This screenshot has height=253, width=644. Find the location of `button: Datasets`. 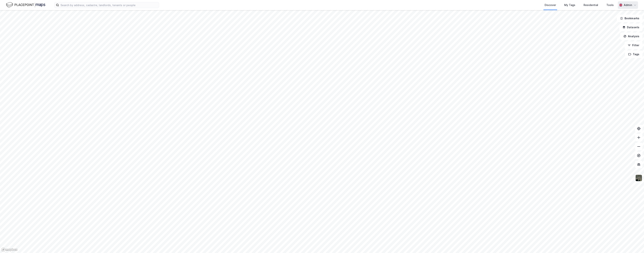

button: Datasets is located at coordinates (631, 27).